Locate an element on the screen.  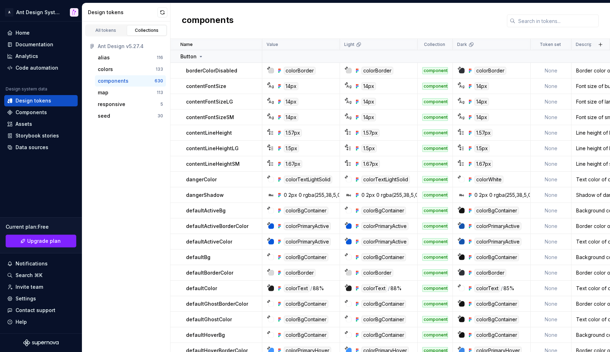
a: Code automation is located at coordinates (41, 68).